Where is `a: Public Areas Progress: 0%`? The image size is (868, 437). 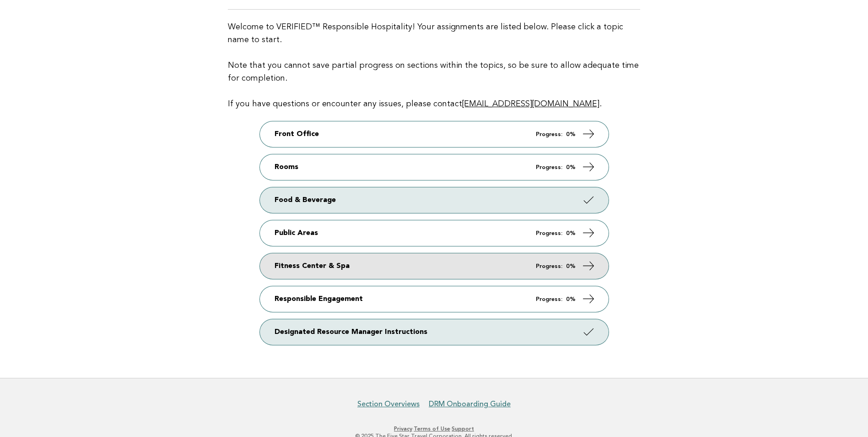 a: Public Areas Progress: 0% is located at coordinates (434, 233).